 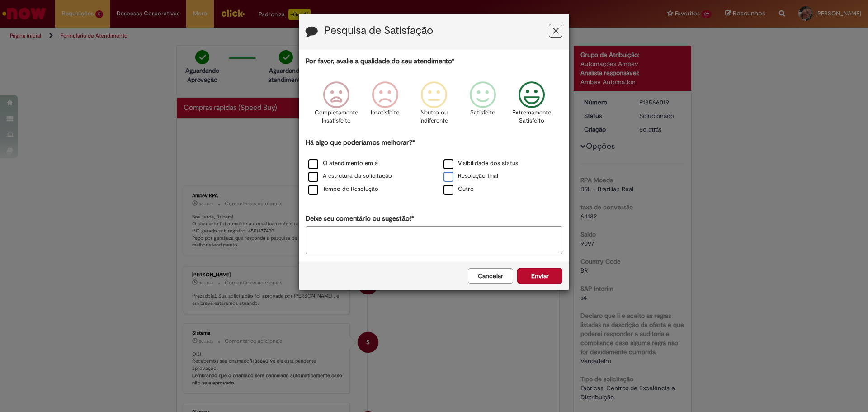 What do you see at coordinates (532, 106) in the screenshot?
I see `div: Extremamente Satisfeito` at bounding box center [532, 106].